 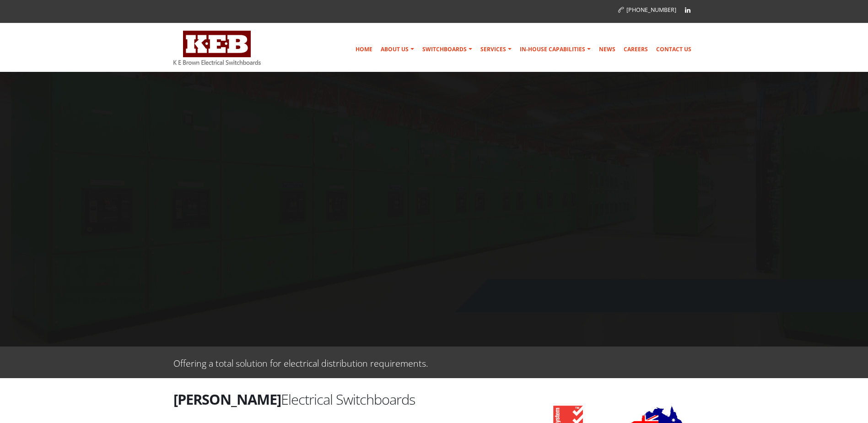 I want to click on a: About Us, so click(x=397, y=49).